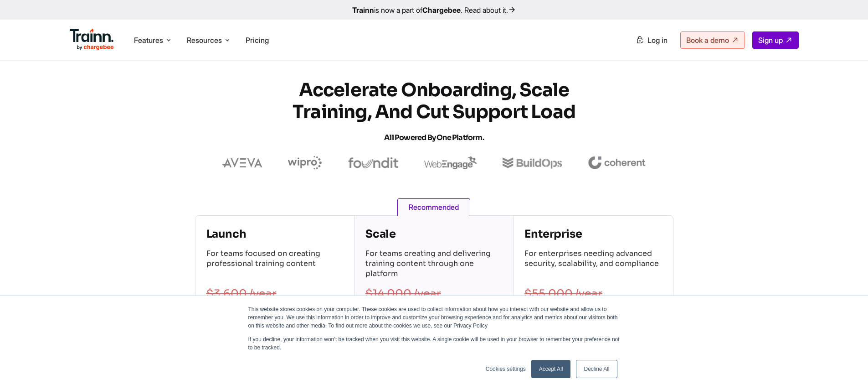  Describe the element at coordinates (92, 40) in the screenshot. I see `img: Trainn Logo` at that location.